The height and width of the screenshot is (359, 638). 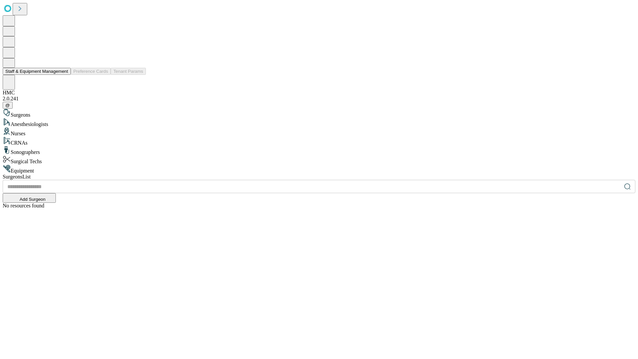 What do you see at coordinates (319, 132) in the screenshot?
I see `div: Nurses` at bounding box center [319, 132].